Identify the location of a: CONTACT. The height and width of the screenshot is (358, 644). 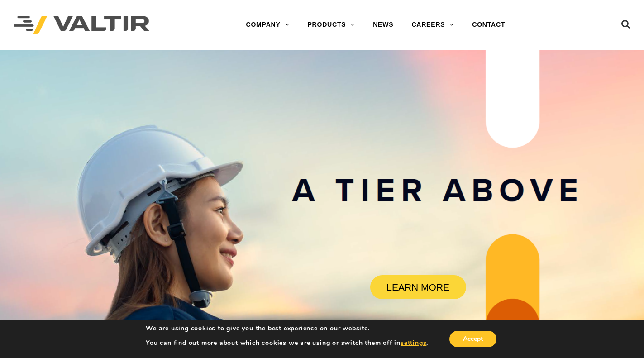
(488, 25).